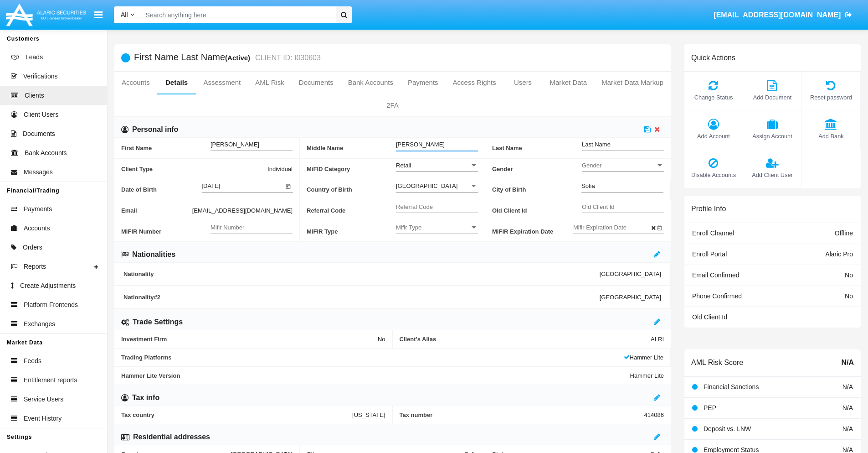  Describe the element at coordinates (166, 148) in the screenshot. I see `span: First Name` at that location.